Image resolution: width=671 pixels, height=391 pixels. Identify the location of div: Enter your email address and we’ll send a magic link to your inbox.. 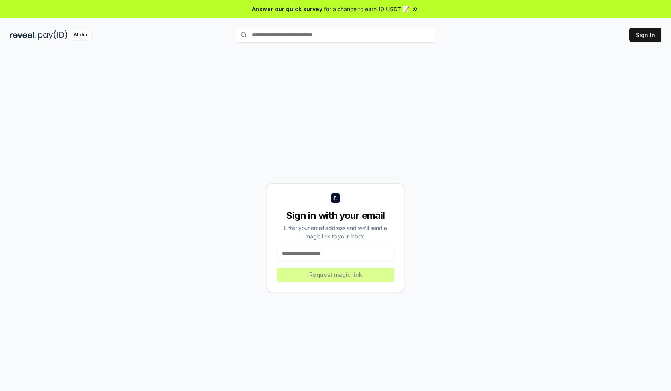
(335, 232).